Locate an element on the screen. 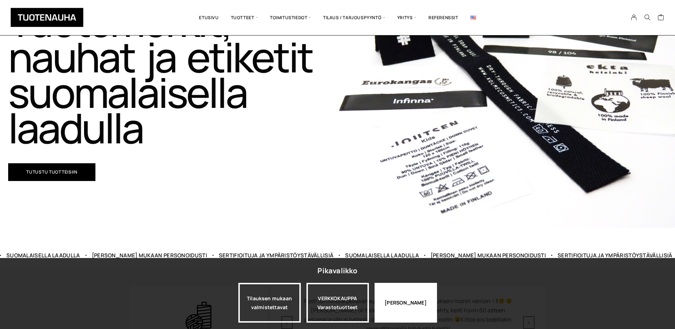 The image size is (675, 329). span: Tuotteet is located at coordinates (244, 17).